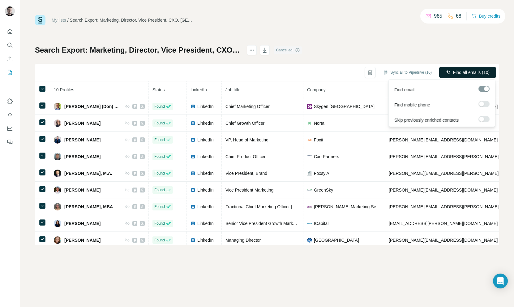 Image resolution: width=514 pixels, height=307 pixels. What do you see at coordinates (10, 142) in the screenshot?
I see `button: Feedback` at bounding box center [10, 142].